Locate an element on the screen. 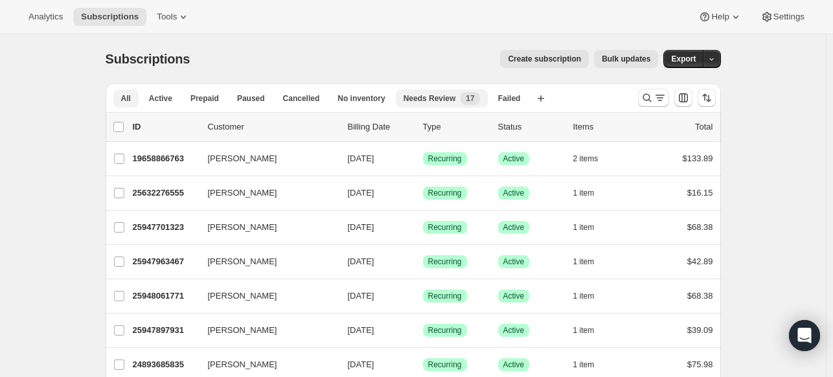  span: Subscriptions is located at coordinates (148, 59).